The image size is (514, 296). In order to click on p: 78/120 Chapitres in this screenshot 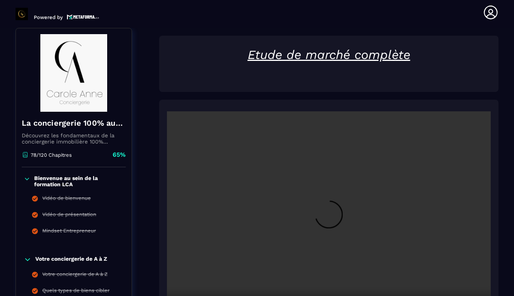, I will do `click(51, 155)`.